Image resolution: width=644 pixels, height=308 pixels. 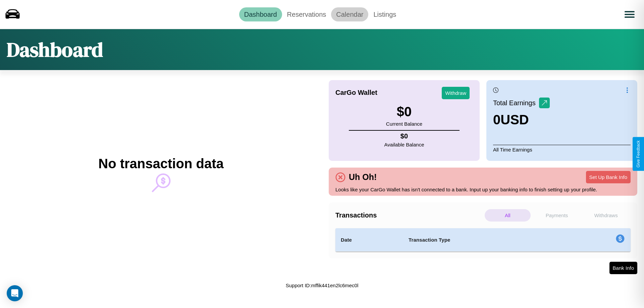 What do you see at coordinates (557, 215) in the screenshot?
I see `p: Payments` at bounding box center [557, 215].